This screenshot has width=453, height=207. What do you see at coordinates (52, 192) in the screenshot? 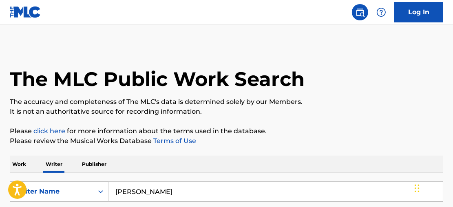
I see `div: Writer Name` at bounding box center [52, 192].